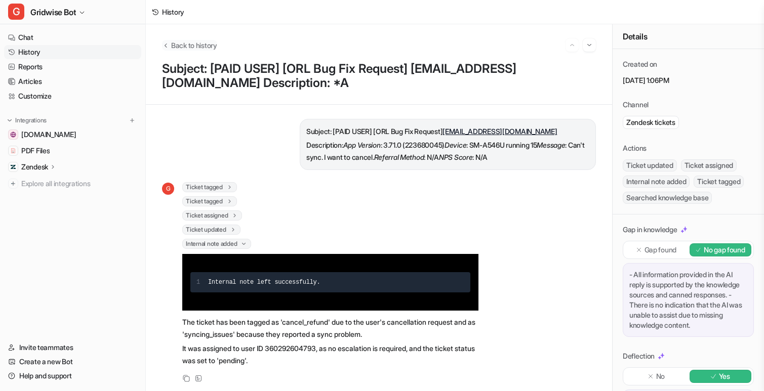 The image size is (764, 391). Describe the element at coordinates (31, 120) in the screenshot. I see `p: Integrations` at that location.